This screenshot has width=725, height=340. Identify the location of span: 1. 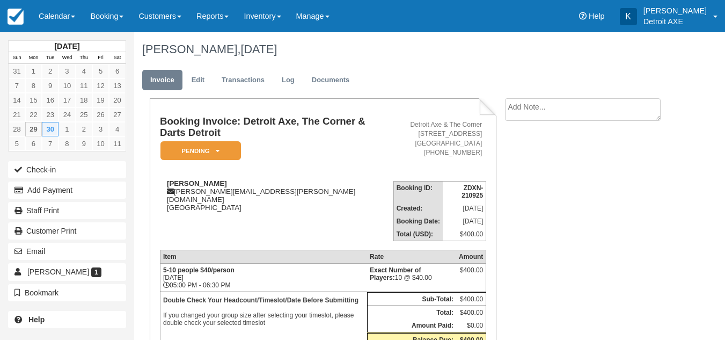
(96, 272).